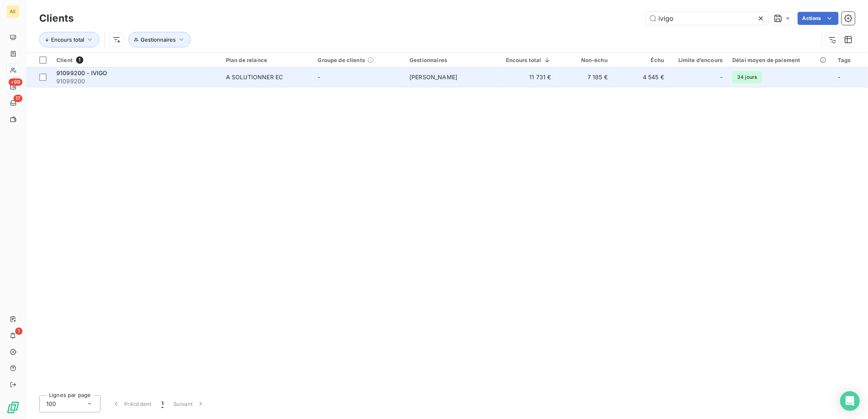 Image resolution: width=868 pixels, height=419 pixels. Describe the element at coordinates (162, 404) in the screenshot. I see `button: 1` at that location.